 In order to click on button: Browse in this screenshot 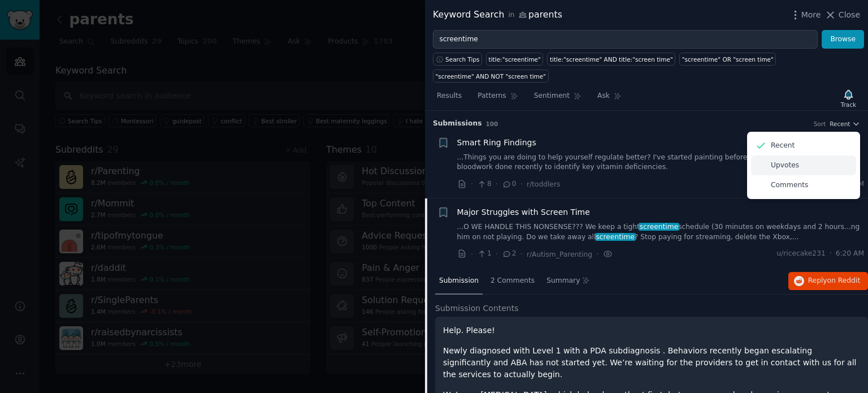, I will do `click(843, 40)`.